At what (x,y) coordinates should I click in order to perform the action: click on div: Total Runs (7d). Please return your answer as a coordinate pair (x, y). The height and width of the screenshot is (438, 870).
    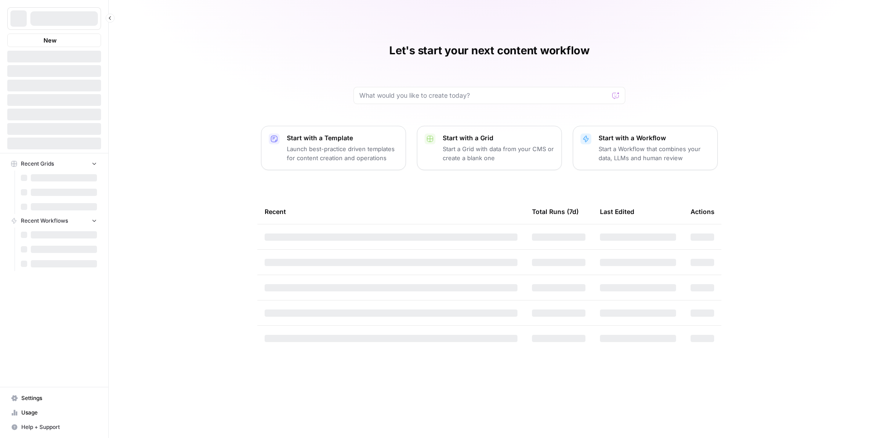
    Looking at the image, I should click on (555, 212).